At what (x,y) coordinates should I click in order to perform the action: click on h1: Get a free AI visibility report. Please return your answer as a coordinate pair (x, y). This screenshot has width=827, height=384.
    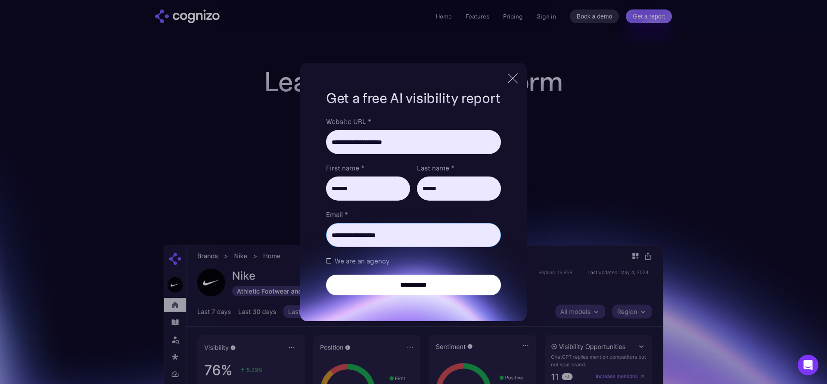
    Looking at the image, I should click on (413, 98).